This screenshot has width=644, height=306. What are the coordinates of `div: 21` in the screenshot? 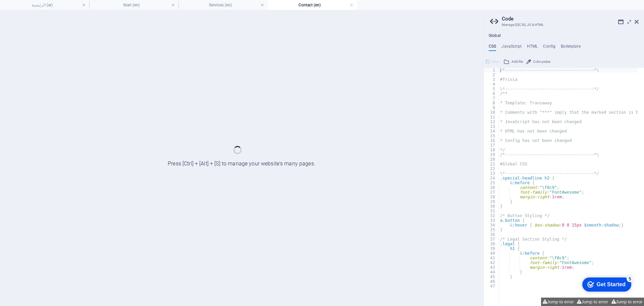 It's located at (491, 164).